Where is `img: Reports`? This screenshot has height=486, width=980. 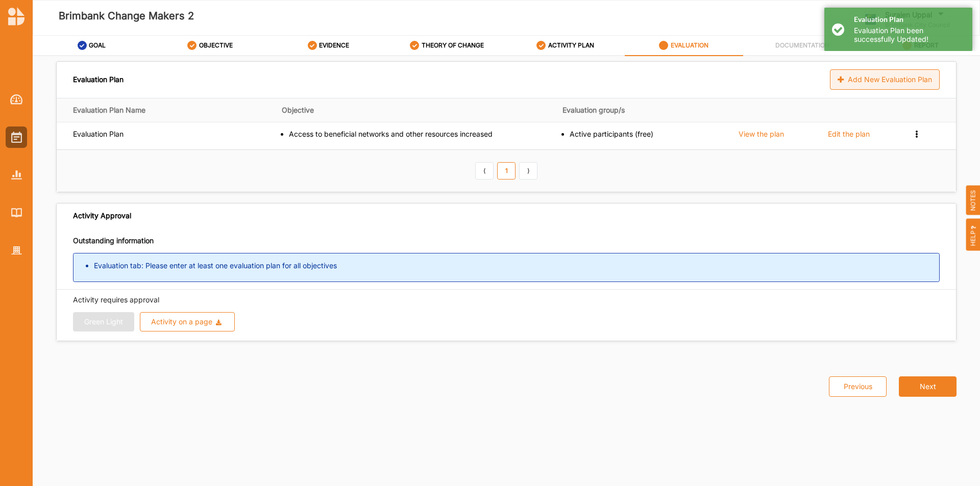
img: Reports is located at coordinates (16, 174).